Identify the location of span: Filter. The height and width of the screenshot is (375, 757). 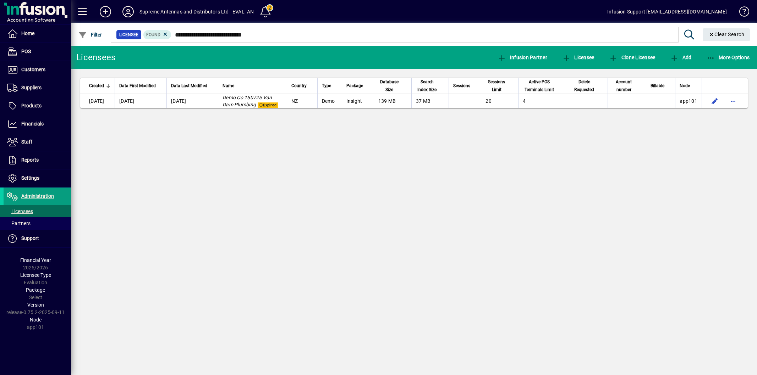
(90, 35).